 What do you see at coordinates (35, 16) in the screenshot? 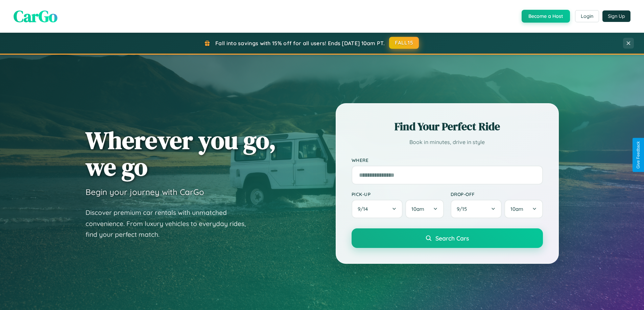
I see `span: CarGo` at bounding box center [35, 16].